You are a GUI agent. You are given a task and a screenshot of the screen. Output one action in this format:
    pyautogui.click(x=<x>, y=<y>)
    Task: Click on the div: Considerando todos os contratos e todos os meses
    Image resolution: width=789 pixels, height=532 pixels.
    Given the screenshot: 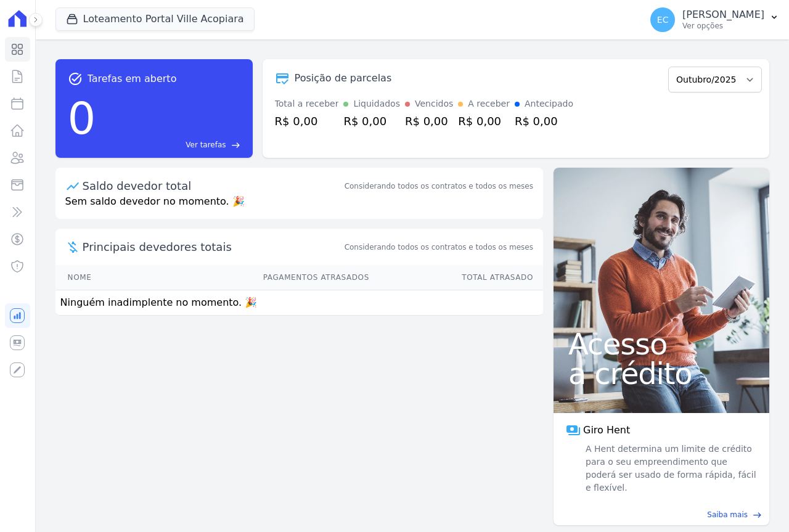 What is the action you would take?
    pyautogui.click(x=439, y=186)
    